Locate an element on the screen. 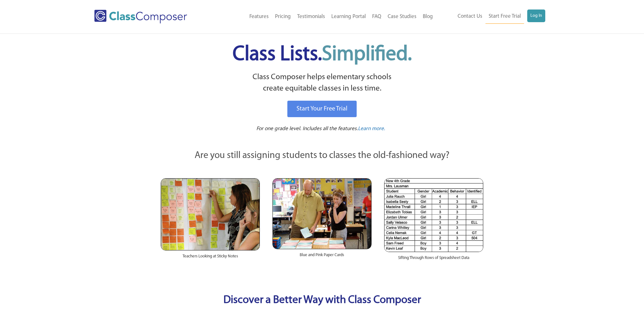  a: Log In is located at coordinates (536, 16).